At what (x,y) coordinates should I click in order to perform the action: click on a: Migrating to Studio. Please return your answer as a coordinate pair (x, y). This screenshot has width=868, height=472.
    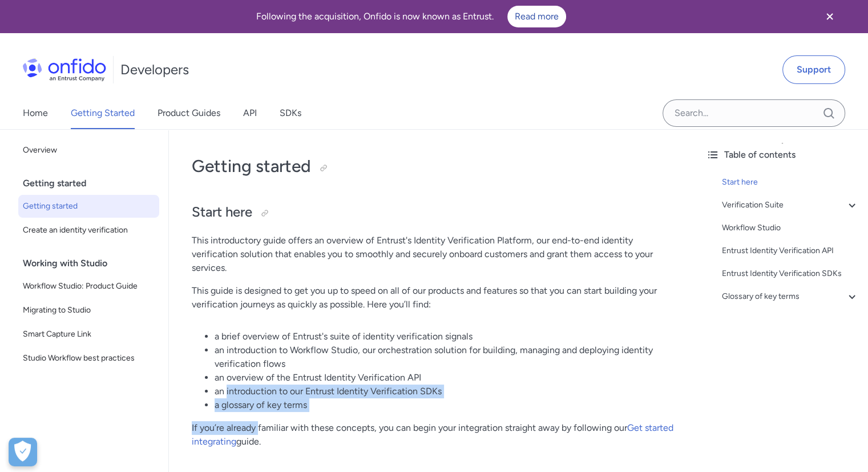
    Looking at the image, I should click on (89, 310).